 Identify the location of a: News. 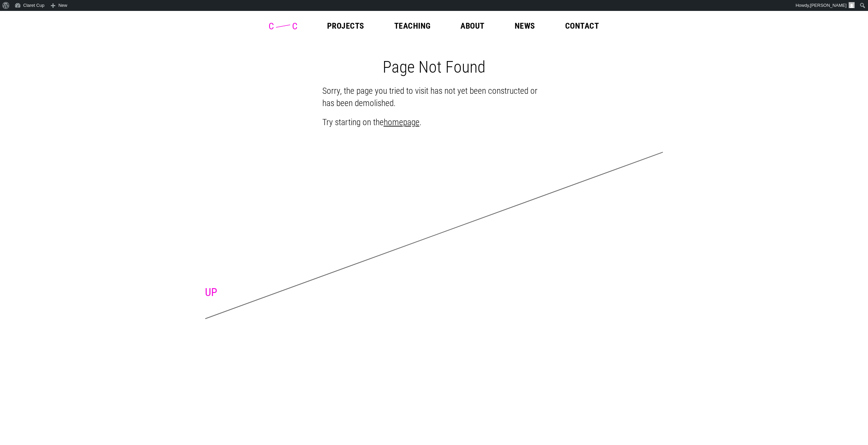
(525, 26).